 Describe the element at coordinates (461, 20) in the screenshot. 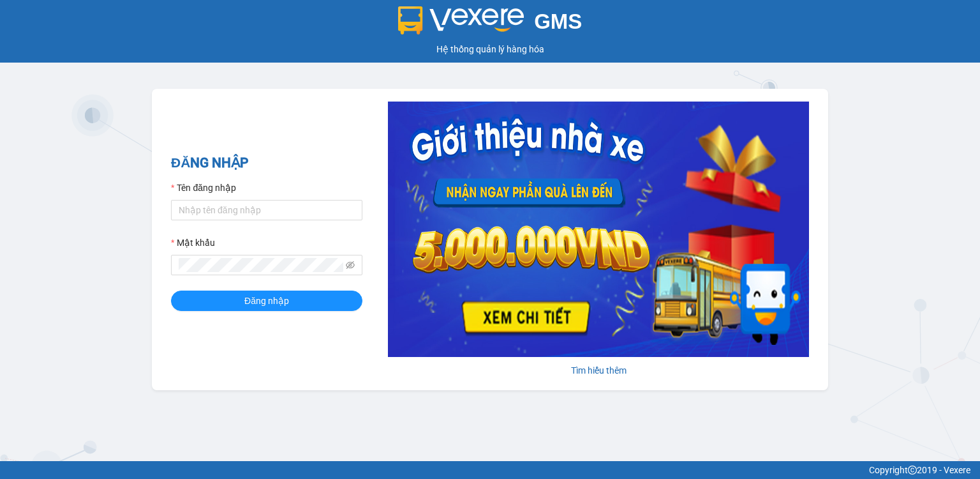

I see `img: logo 2` at that location.